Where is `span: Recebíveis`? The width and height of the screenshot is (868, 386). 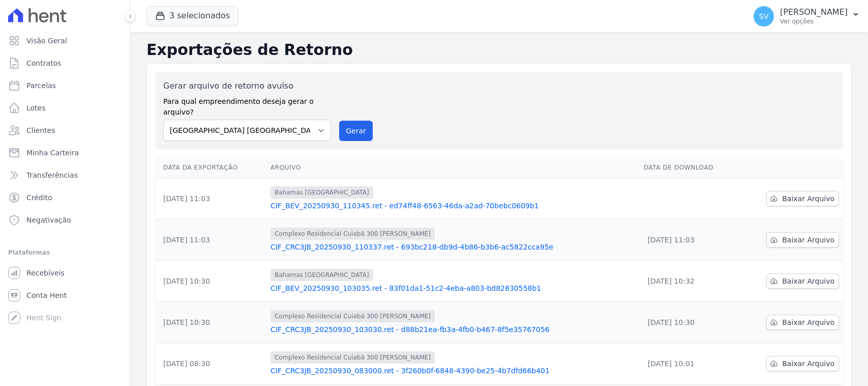
span: Recebíveis is located at coordinates (46, 273).